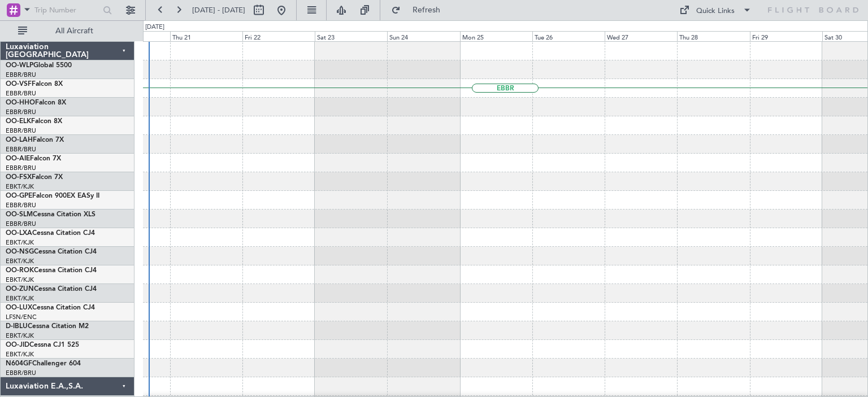 This screenshot has height=397, width=868. What do you see at coordinates (18, 122) in the screenshot?
I see `span: OO-ELK` at bounding box center [18, 122].